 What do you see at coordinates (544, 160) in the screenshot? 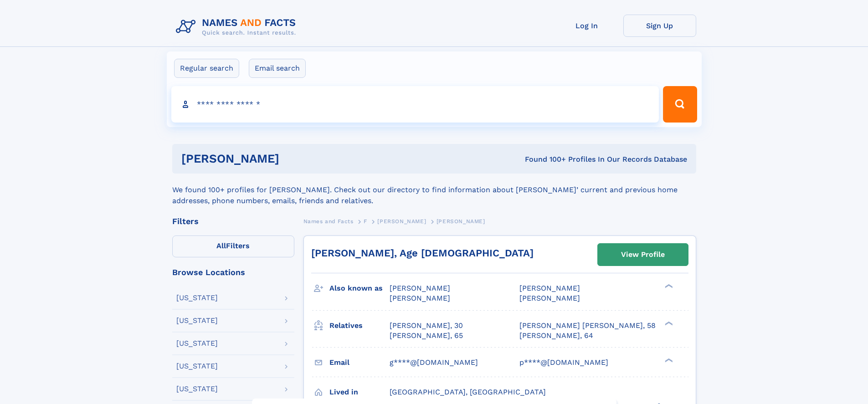
I see `div: Found 100+ Profiles In Our Records Database` at bounding box center [544, 160].